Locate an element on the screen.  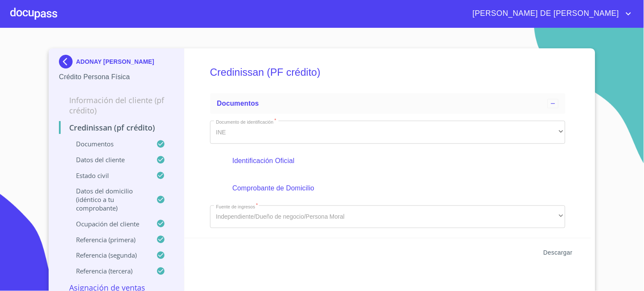
div: Documentos is located at coordinates (388, 103).